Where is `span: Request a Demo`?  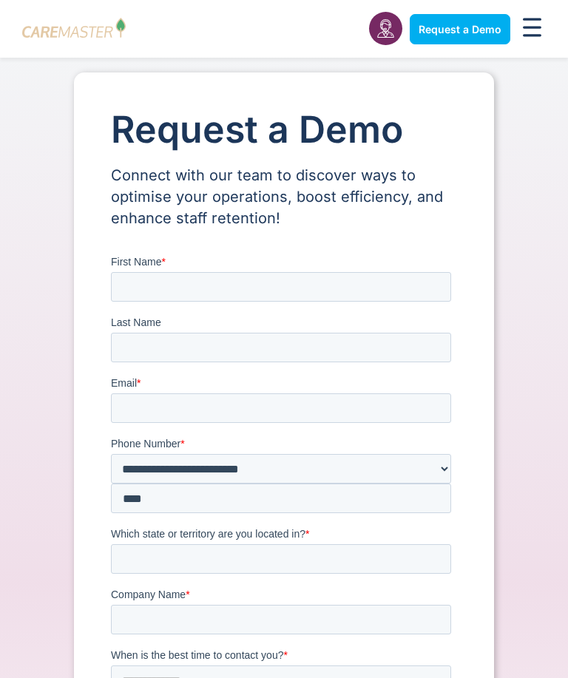 span: Request a Demo is located at coordinates (460, 29).